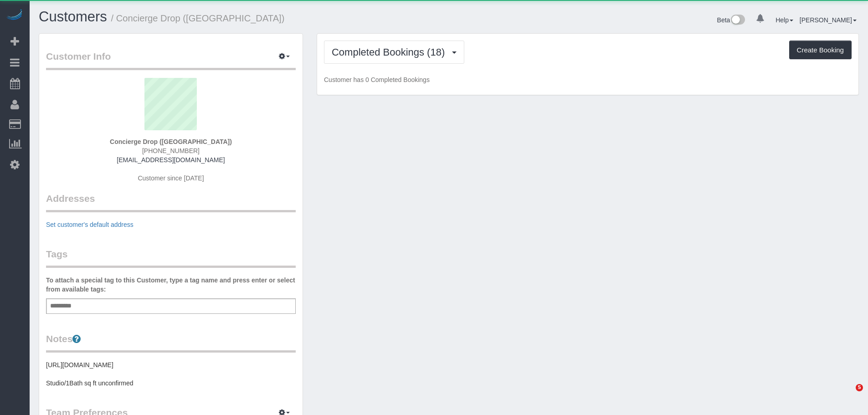 This screenshot has height=415, width=868. What do you see at coordinates (784, 20) in the screenshot?
I see `a: Help` at bounding box center [784, 20].